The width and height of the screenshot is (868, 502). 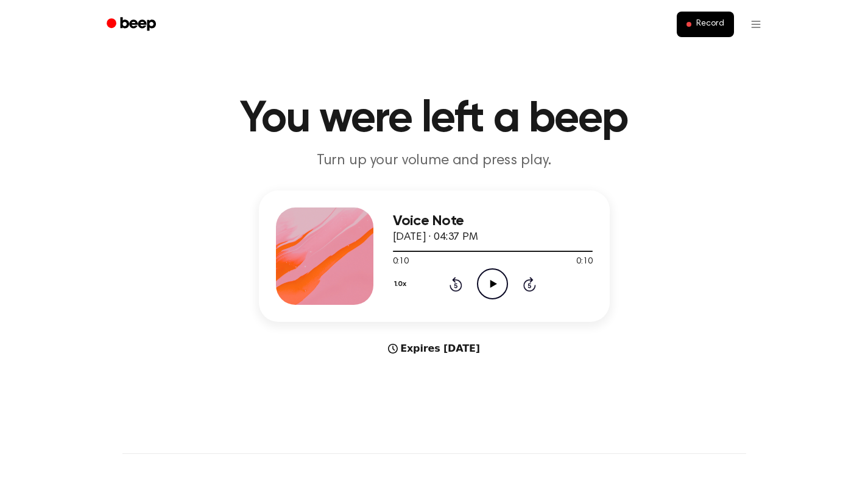 What do you see at coordinates (434, 119) in the screenshot?
I see `h1: You were left a beep` at bounding box center [434, 119].